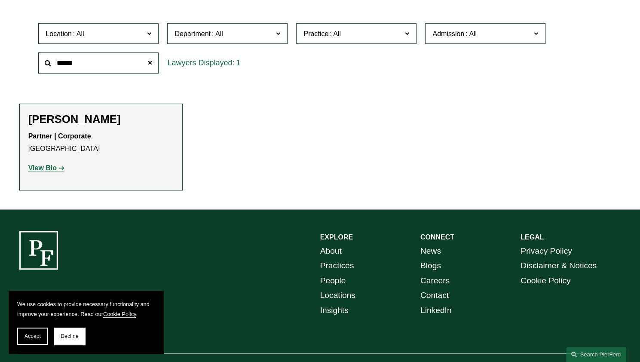 The height and width of the screenshot is (362, 640). Describe the element at coordinates (448, 34) in the screenshot. I see `span: Admission` at that location.